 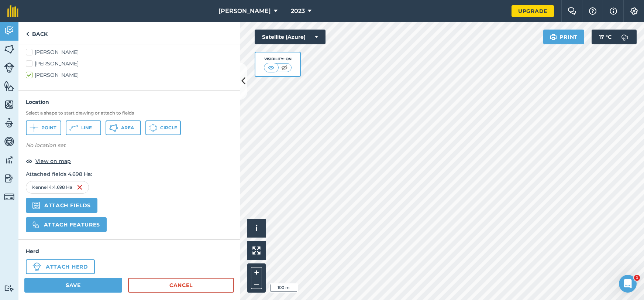 I want to click on img: svg+xml;base64,PHN2ZyB4bWxucz0iaHR0cDovL3d3dy53My5vcmcvMjAwMC9zdmciIHdpZHRoPSIxOSIgaGVpZ2h0PSIyNC..., so click(x=553, y=37).